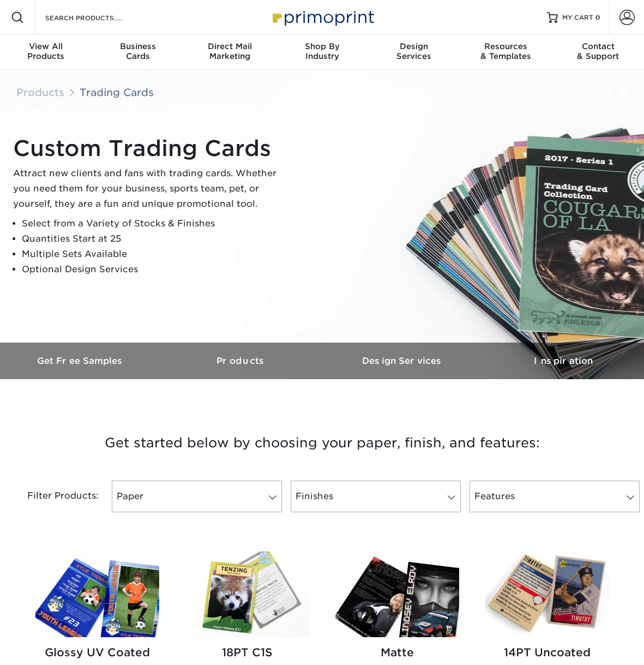 This screenshot has height=665, width=644. I want to click on h3: Inspiration, so click(563, 361).